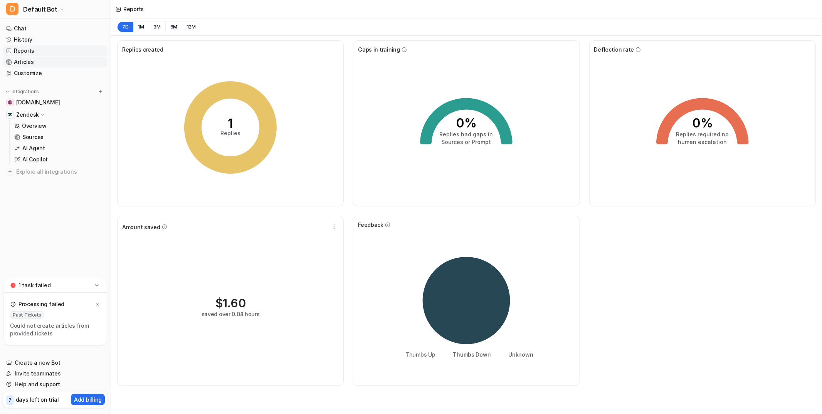 This screenshot has width=822, height=414. I want to click on img: explore all integrations, so click(10, 172).